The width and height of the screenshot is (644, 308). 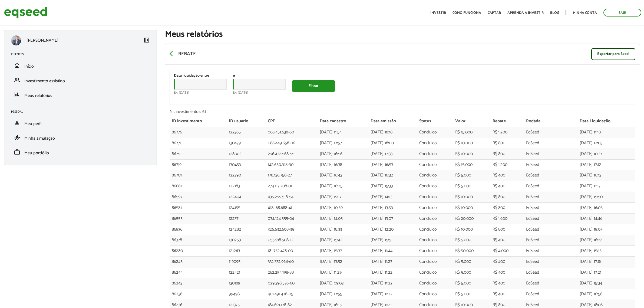 I want to click on li: Início, so click(x=81, y=66).